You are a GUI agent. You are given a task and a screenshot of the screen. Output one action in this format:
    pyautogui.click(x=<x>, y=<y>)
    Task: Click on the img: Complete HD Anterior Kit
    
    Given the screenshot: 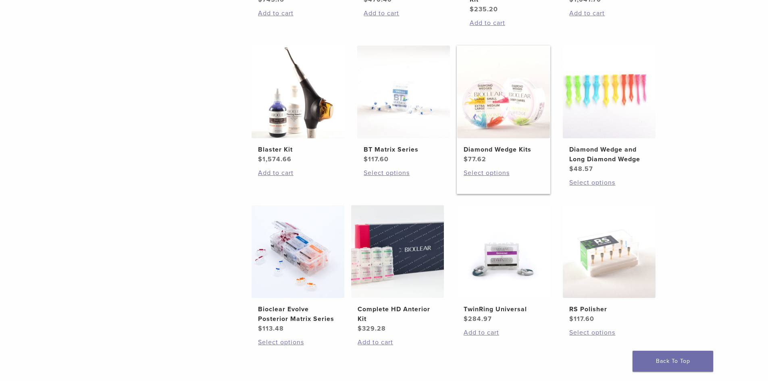 What is the action you would take?
    pyautogui.click(x=398, y=252)
    